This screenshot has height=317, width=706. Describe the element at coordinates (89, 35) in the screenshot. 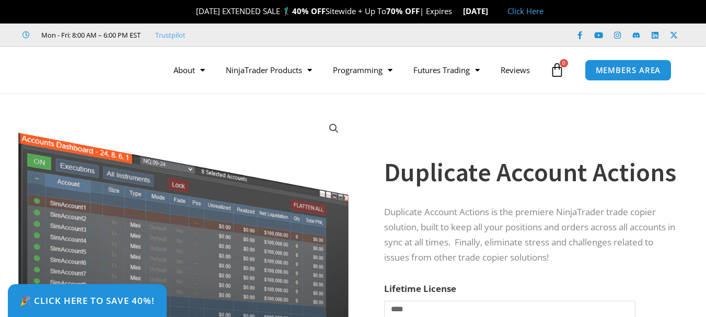

I see `span: Mon - Fri: 8:00 AM – 6:00 PM EST` at that location.